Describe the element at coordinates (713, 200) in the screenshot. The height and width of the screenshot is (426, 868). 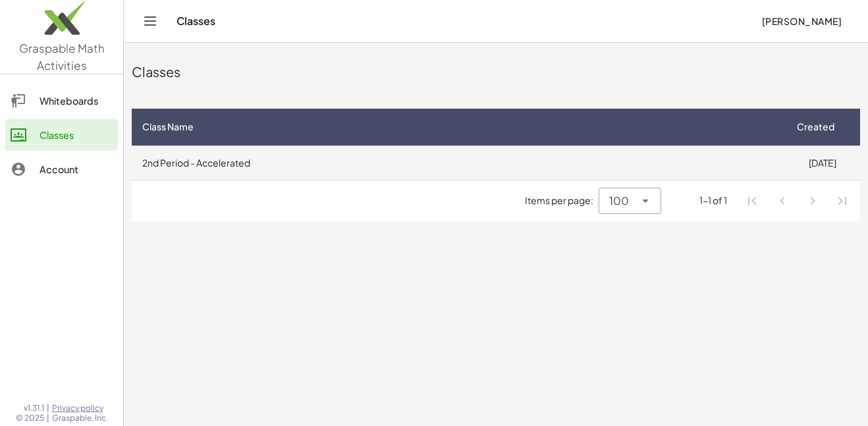
I see `div: 1-1 of 1` at that location.